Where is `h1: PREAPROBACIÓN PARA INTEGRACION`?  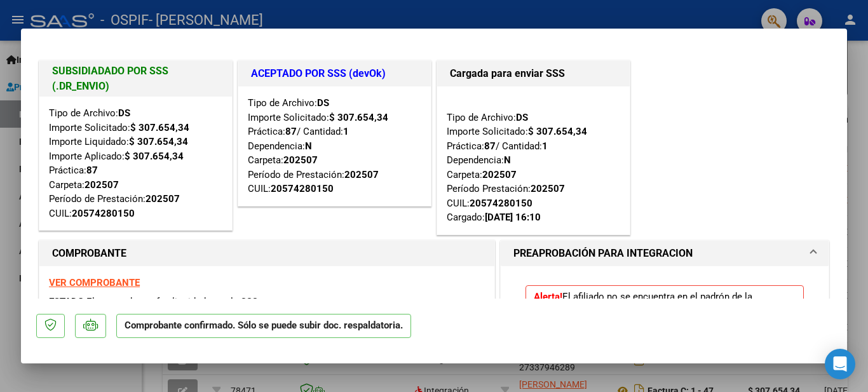
h1: PREAPROBACIÓN PARA INTEGRACION is located at coordinates (603, 253).